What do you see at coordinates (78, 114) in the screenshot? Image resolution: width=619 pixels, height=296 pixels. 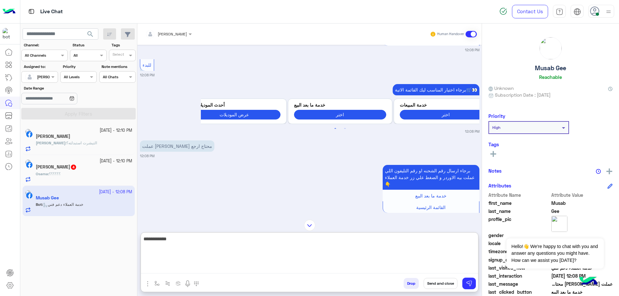 I see `button: Apply Filters` at bounding box center [78, 114].